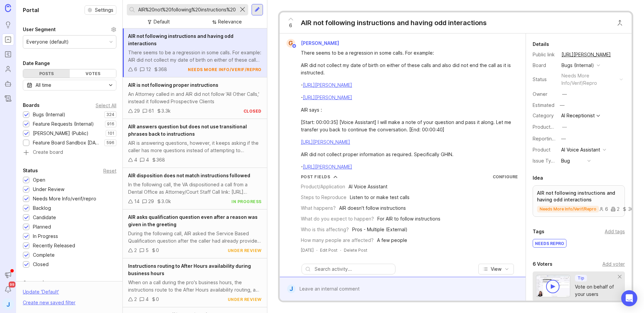 The height and width of the screenshot is (313, 644). Describe the element at coordinates (106, 105) in the screenshot. I see `div: Select All` at that location.